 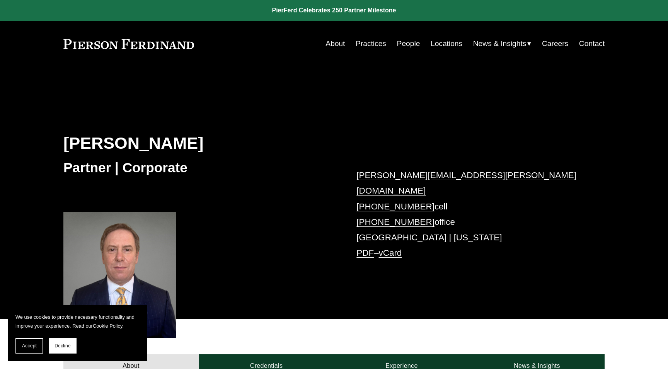 I want to click on button: Decline, so click(x=63, y=346).